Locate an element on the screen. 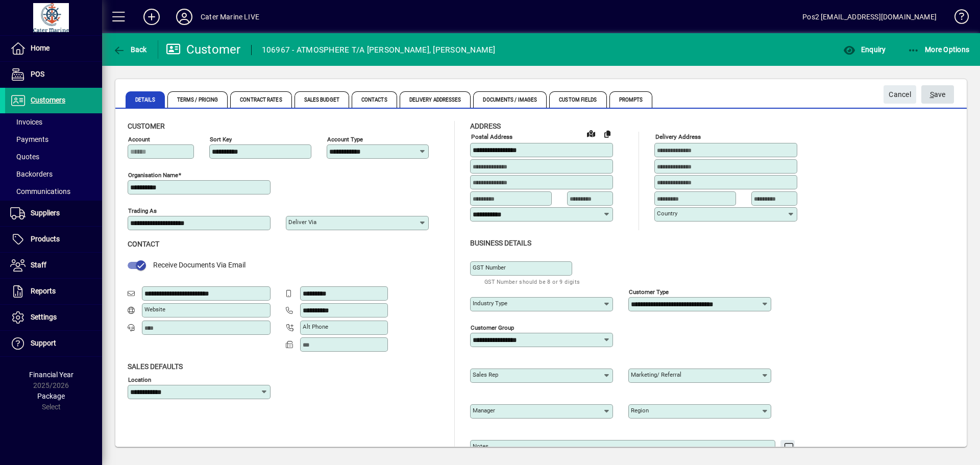 The height and width of the screenshot is (465, 980). button: Copy to Delivery address is located at coordinates (608, 134).